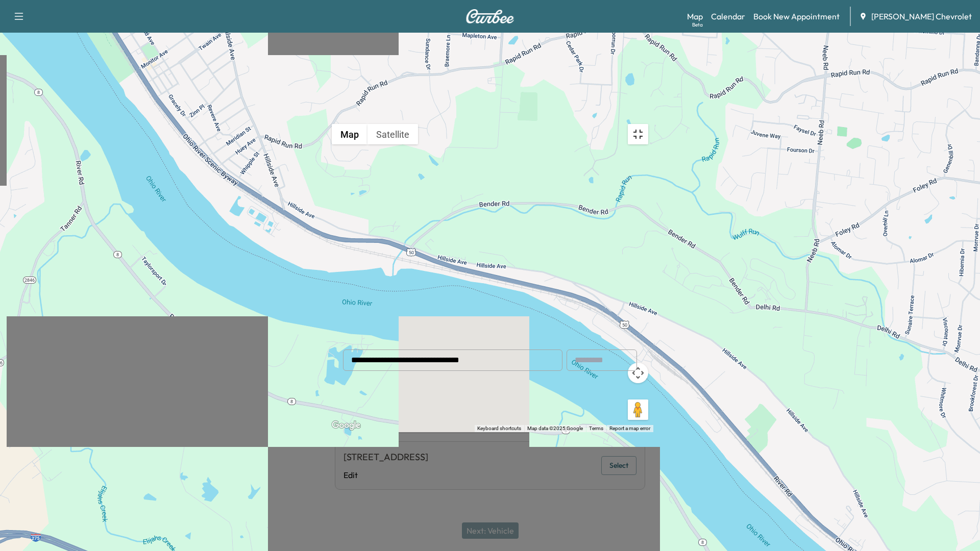  I want to click on a: Calendar, so click(728, 16).